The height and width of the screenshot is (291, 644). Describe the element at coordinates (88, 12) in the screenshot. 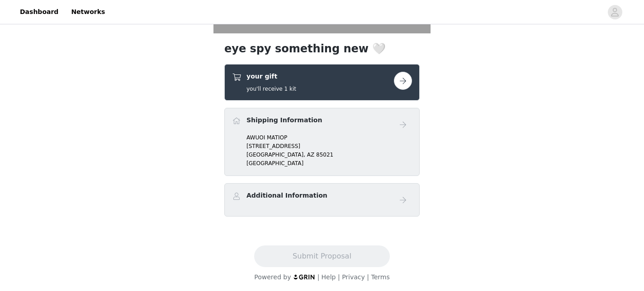

I see `a: Networks` at that location.